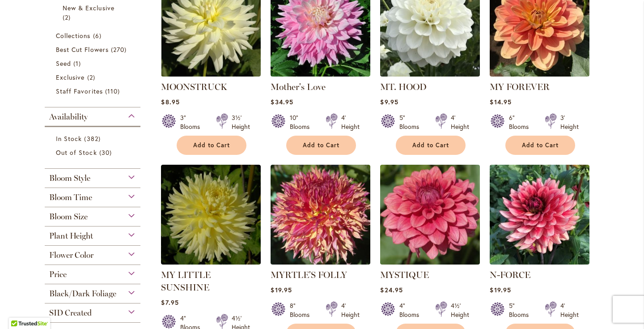  What do you see at coordinates (69, 117) in the screenshot?
I see `span: Availability` at bounding box center [69, 117].